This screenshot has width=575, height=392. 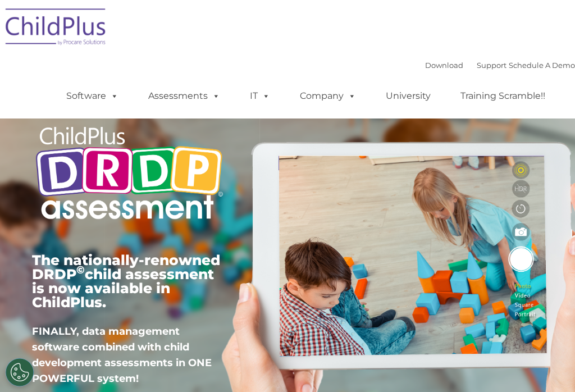 What do you see at coordinates (92, 96) in the screenshot?
I see `a: Software` at bounding box center [92, 96].